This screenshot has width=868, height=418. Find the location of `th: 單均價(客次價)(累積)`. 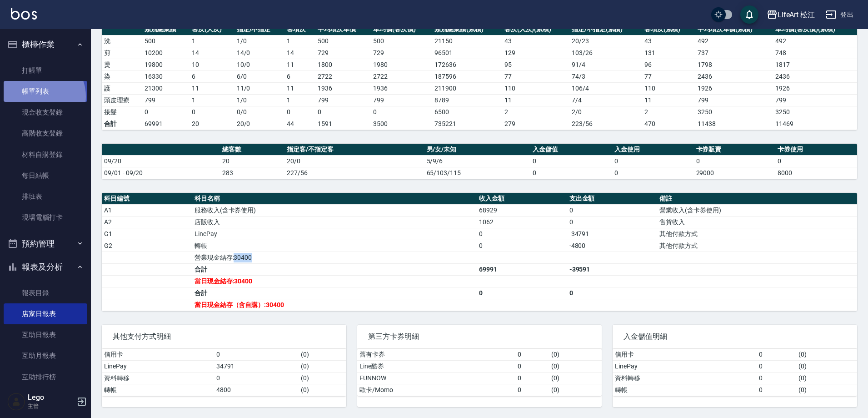

th: 單均價(客次價)(累積) is located at coordinates (815, 30).